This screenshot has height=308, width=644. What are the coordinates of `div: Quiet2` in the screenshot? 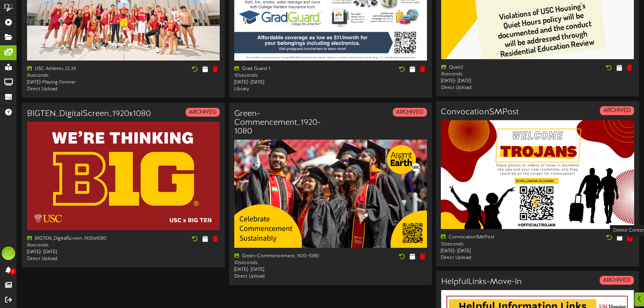 It's located at (487, 68).